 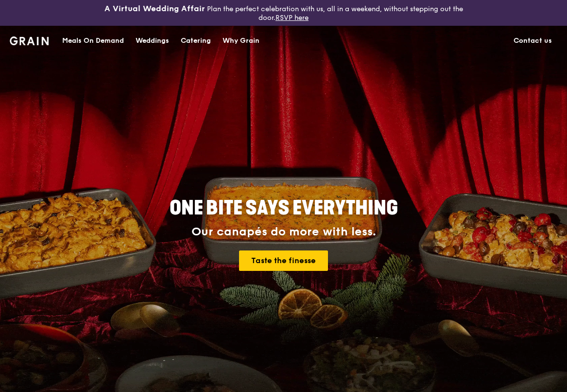 What do you see at coordinates (93, 41) in the screenshot?
I see `div: Meals On Demand` at bounding box center [93, 41].